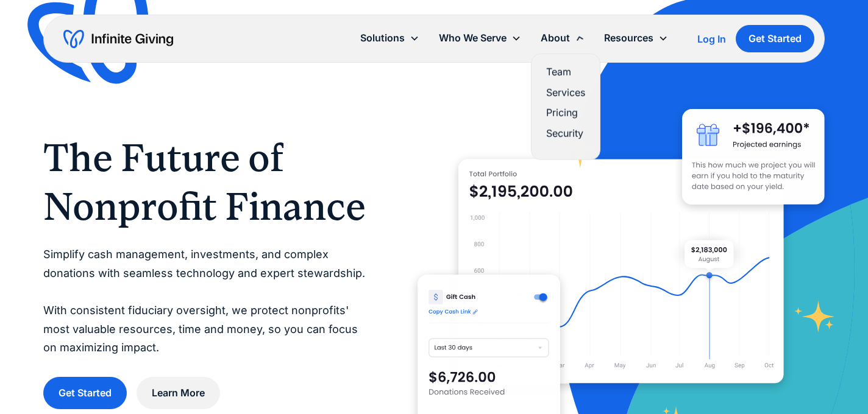 The width and height of the screenshot is (868, 414). Describe the element at coordinates (565, 133) in the screenshot. I see `a: Security` at that location.